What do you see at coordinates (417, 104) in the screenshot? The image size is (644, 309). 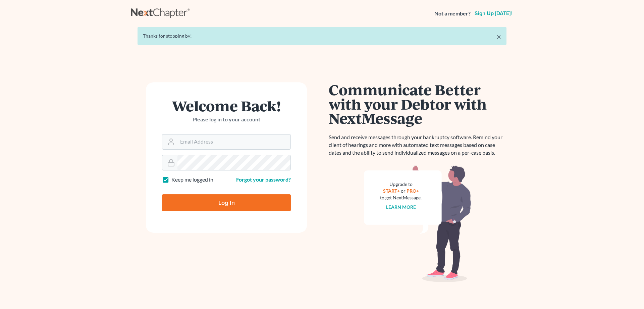 I see `h1: Communicate Better with your Debtor with NextMessage` at bounding box center [417, 104].